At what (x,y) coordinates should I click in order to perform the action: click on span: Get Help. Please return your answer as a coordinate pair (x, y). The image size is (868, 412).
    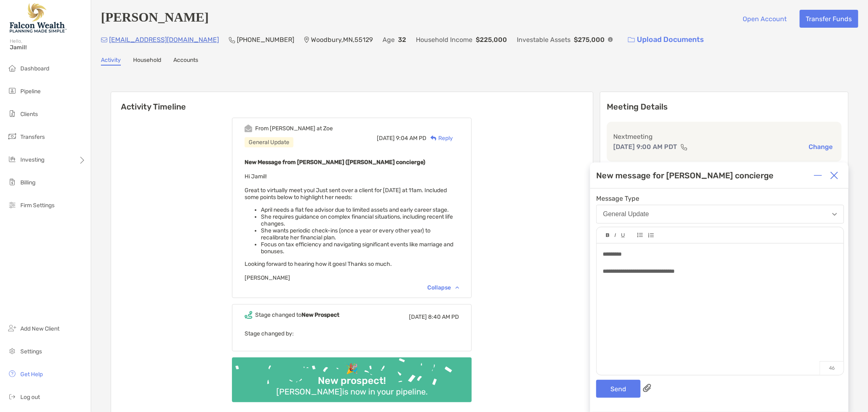
    Looking at the image, I should click on (31, 374).